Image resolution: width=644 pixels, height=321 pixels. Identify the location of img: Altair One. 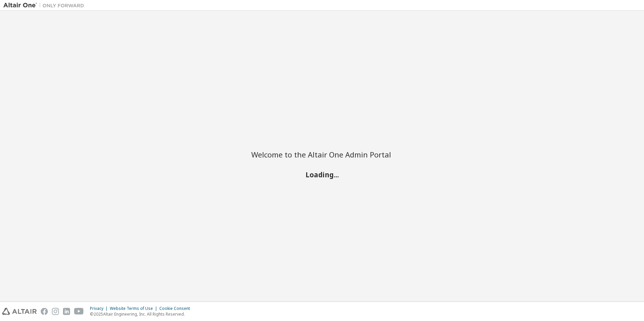
(45, 5).